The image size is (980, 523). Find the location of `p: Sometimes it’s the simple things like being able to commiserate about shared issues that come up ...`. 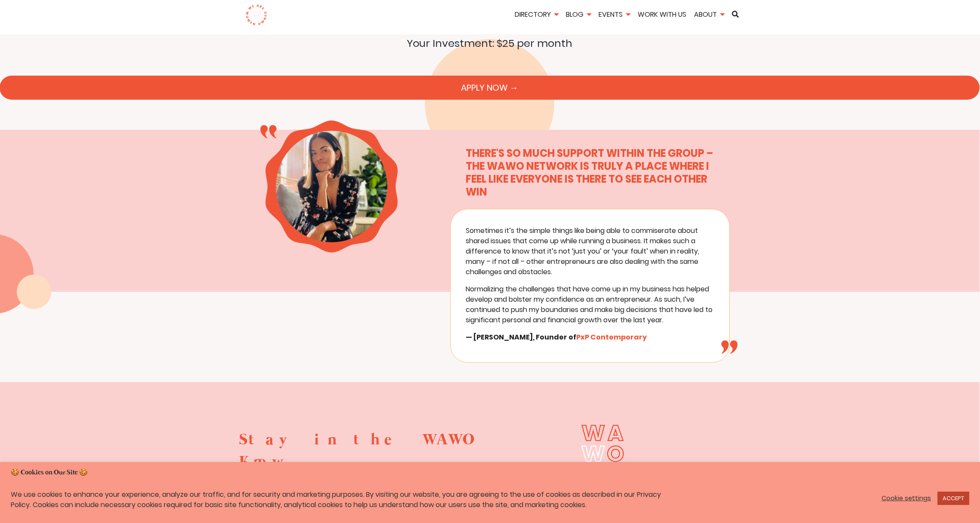

p: Sometimes it’s the simple things like being able to commiserate about shared issues that come up ... is located at coordinates (590, 251).